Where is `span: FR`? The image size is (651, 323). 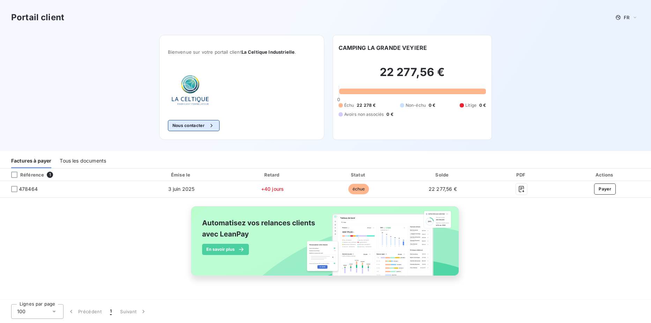
span: FR is located at coordinates (627, 17).